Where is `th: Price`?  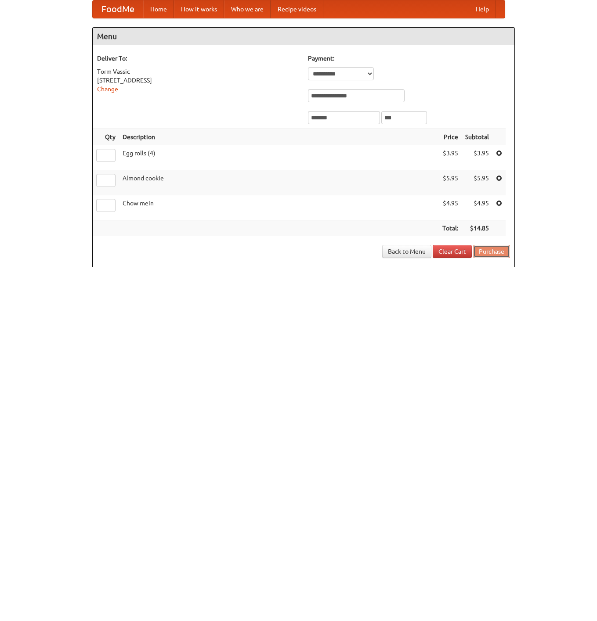
th: Price is located at coordinates (450, 137).